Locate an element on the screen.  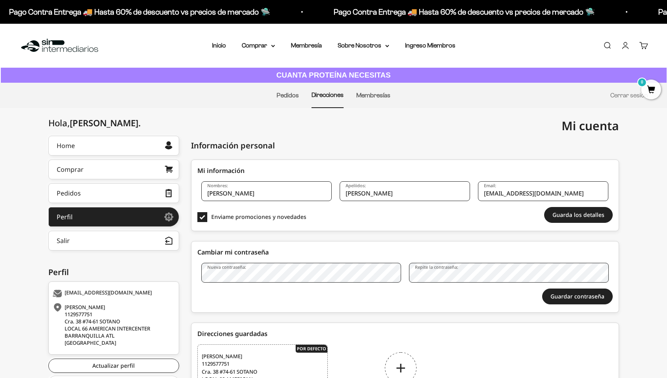
div: Salir is located at coordinates (63, 241).